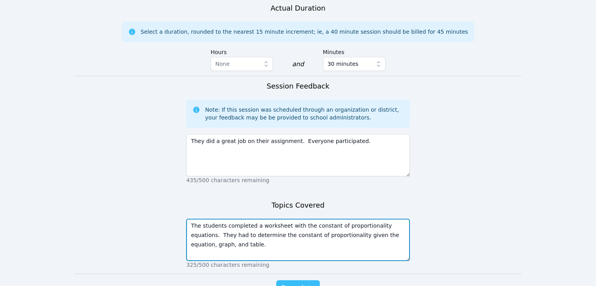 This screenshot has height=286, width=596. I want to click on button: 30 minutes, so click(354, 64).